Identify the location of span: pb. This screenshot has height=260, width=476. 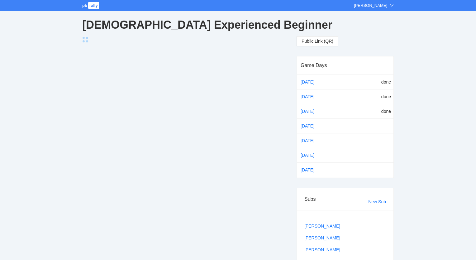
(85, 5).